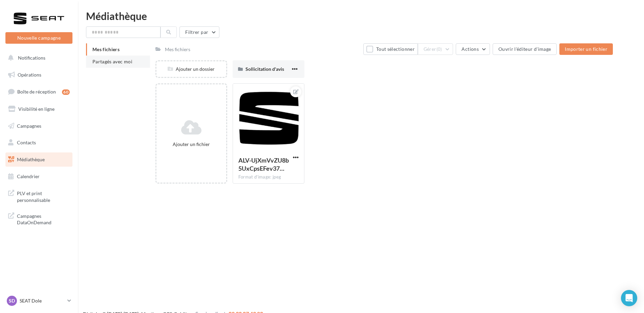 Image resolution: width=644 pixels, height=313 pixels. Describe the element at coordinates (199, 32) in the screenshot. I see `button: Filtrer par` at that location.